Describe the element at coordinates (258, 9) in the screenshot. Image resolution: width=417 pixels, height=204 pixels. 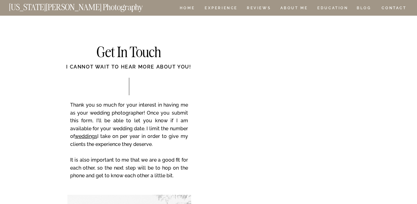
I see `nav: REVIEWS` at that location.